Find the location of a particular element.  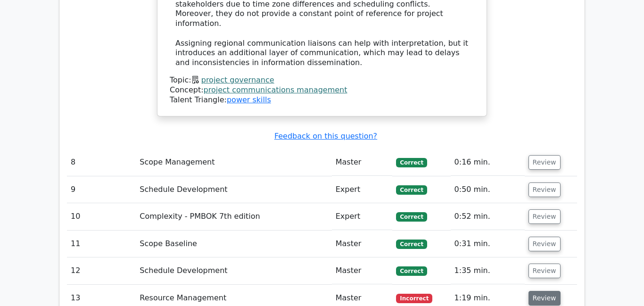

td: 10 is located at coordinates (101, 216).